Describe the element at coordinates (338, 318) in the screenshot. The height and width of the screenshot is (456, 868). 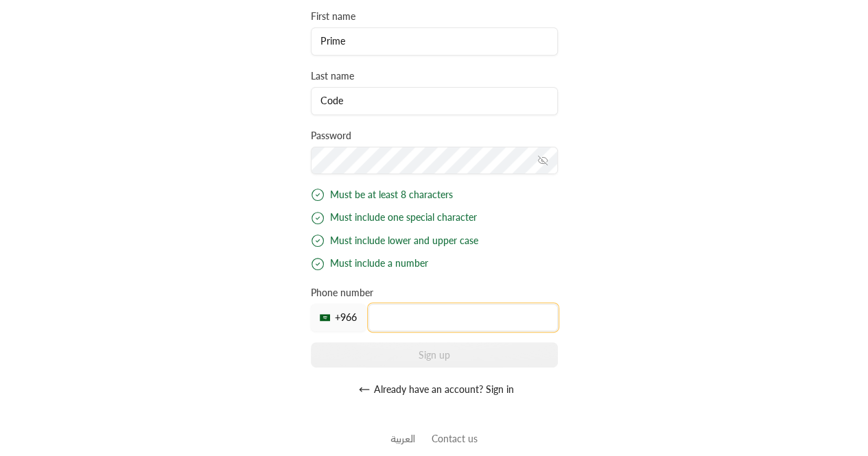
I see `div: +966` at that location.